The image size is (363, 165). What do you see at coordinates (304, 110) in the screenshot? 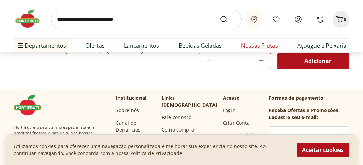
I see `h3: Receba Ofertas e Promoções!` at bounding box center [304, 110].